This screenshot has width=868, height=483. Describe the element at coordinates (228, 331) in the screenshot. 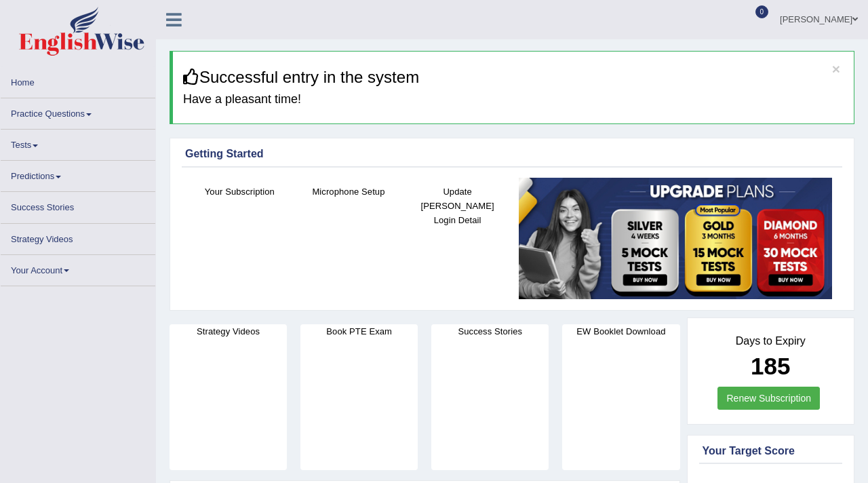

I see `h4: Strategy Videos` at that location.